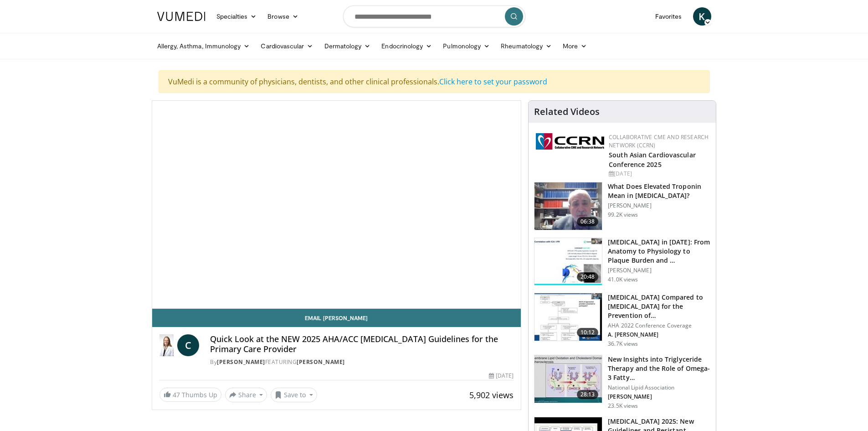  Describe the element at coordinates (294, 395) in the screenshot. I see `button: Save to` at that location.